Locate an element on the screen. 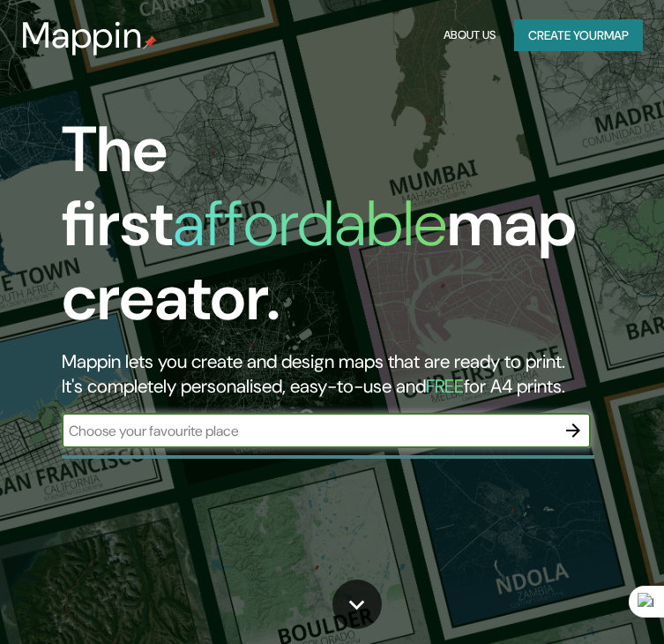 This screenshot has height=644, width=664. img: mappin-pin is located at coordinates (150, 42).